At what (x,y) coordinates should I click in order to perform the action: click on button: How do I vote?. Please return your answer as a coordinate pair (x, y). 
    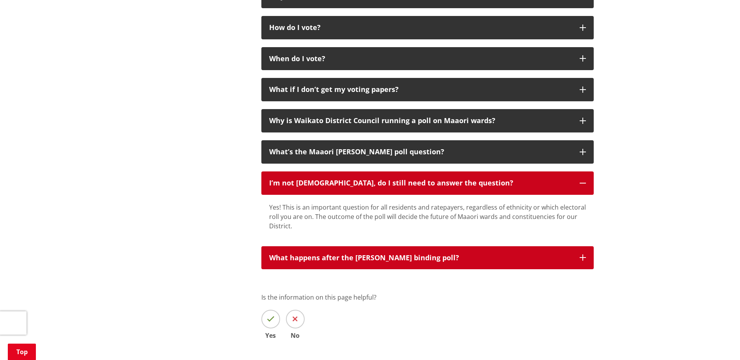
    Looking at the image, I should click on (427, 28).